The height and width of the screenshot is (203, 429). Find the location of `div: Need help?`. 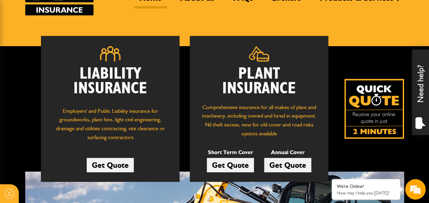

div: Need help? is located at coordinates (420, 92).